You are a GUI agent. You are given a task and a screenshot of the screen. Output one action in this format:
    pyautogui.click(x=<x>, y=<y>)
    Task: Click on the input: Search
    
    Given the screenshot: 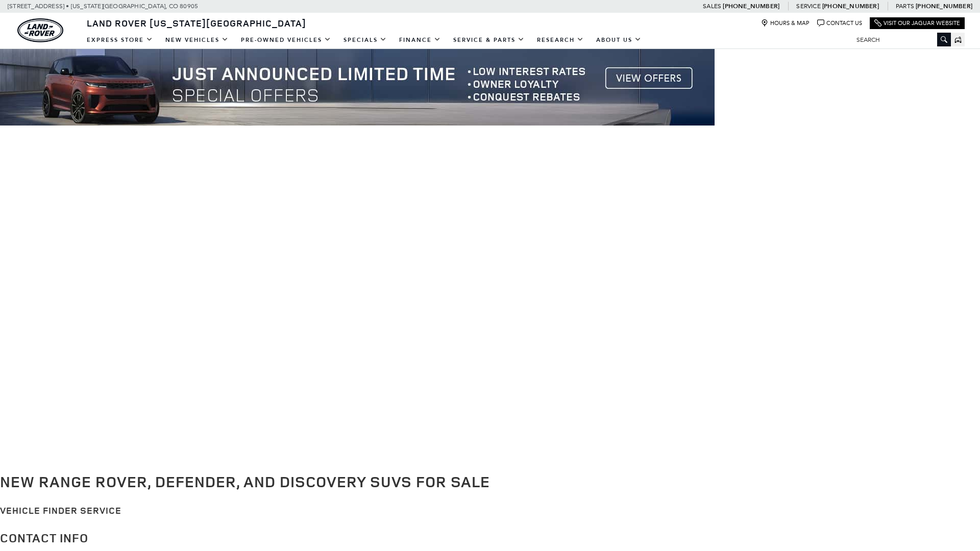 What is the action you would take?
    pyautogui.click(x=900, y=40)
    